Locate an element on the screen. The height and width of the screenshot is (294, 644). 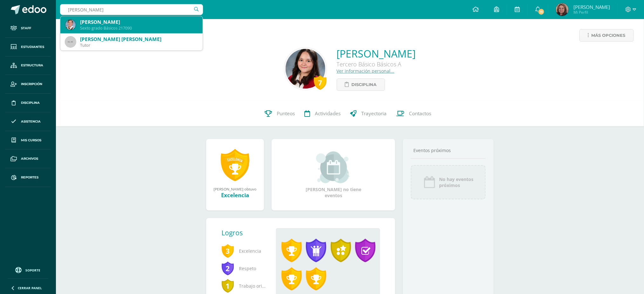
span: Asistencia is located at coordinates (31, 122).